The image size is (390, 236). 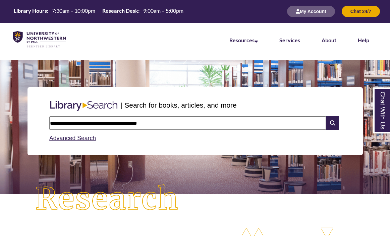 What do you see at coordinates (30, 11) in the screenshot?
I see `th: Library Hours:` at bounding box center [30, 11].